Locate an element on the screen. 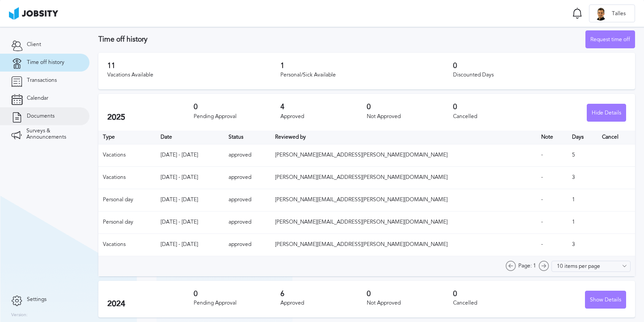 The image size is (644, 322). span: Calendar is located at coordinates (38, 98).